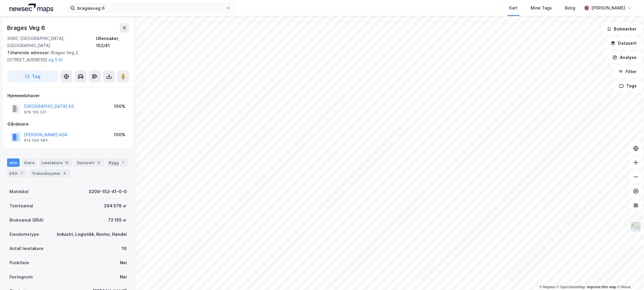 The width and height of the screenshot is (644, 290). Describe the element at coordinates (623, 43) in the screenshot. I see `button: Datasett` at that location.